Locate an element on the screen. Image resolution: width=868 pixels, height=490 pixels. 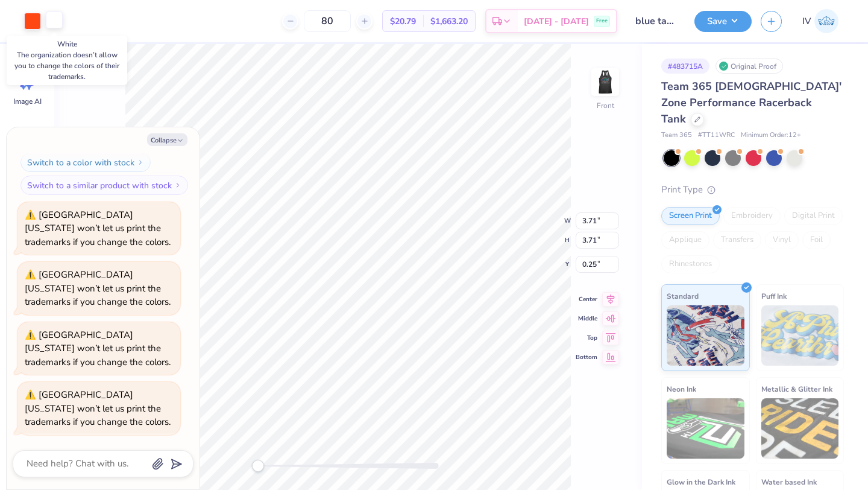
div: White The organization doesn’t allow you to change the colors of their trademarks. is located at coordinates (67, 61).